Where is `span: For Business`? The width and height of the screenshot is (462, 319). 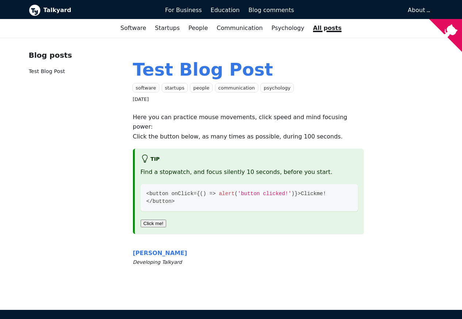
span: For Business is located at coordinates (183, 10).